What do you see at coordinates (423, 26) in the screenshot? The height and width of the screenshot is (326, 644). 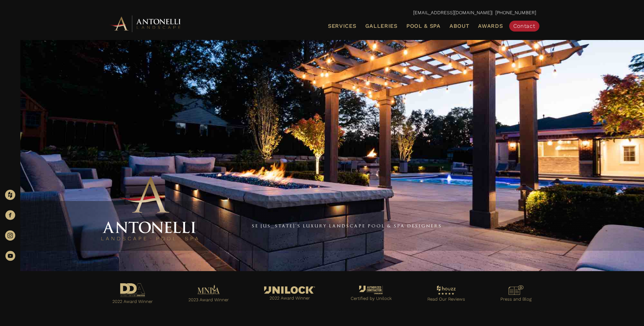 I see `a: Pool & Spa` at bounding box center [423, 26].